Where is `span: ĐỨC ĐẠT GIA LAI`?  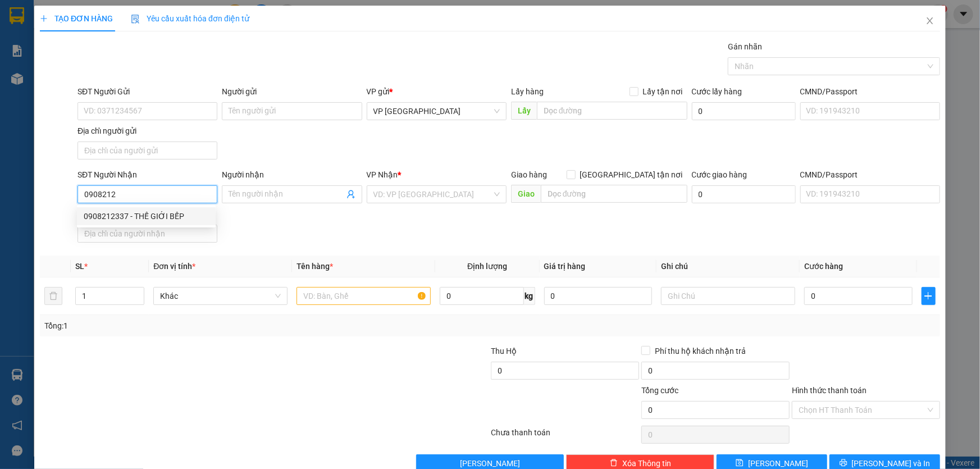
span: ĐỨC ĐẠT GIA LAI is located at coordinates (99, 19).